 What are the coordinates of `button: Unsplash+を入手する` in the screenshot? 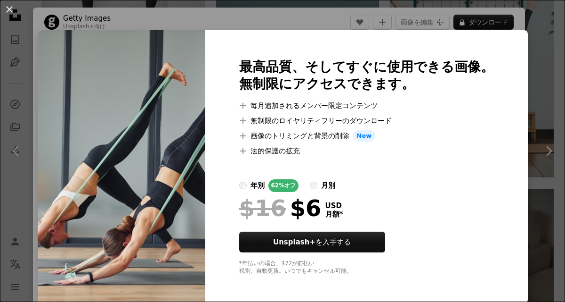 It's located at (312, 242).